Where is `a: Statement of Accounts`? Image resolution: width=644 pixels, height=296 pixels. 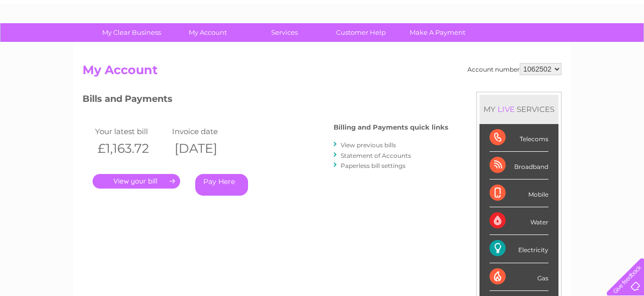
a: Statement of Accounts is located at coordinates (376, 155).